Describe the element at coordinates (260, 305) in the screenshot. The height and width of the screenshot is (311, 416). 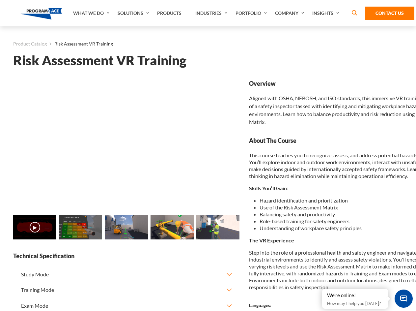
I see `strong: Languages:` at that location.